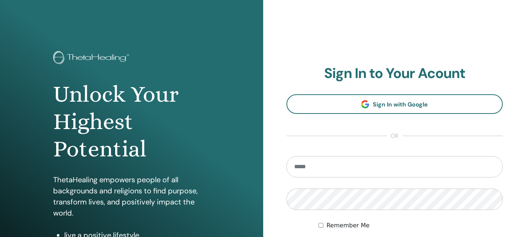  I want to click on p: ThetaHealing empowers people of all backgrounds and religions to find purpose, transform lives, a..., so click(131, 196).